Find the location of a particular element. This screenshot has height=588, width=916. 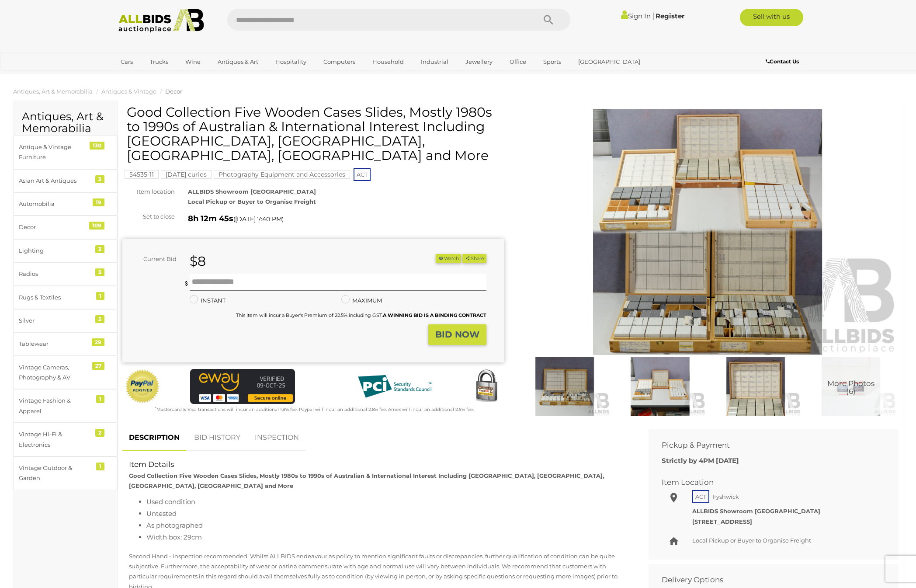

a: Antiques & Art is located at coordinates (237, 61).